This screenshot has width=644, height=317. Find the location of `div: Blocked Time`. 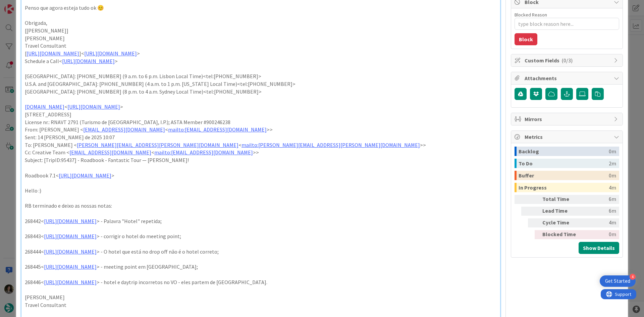

div: Blocked Time is located at coordinates (561, 234).